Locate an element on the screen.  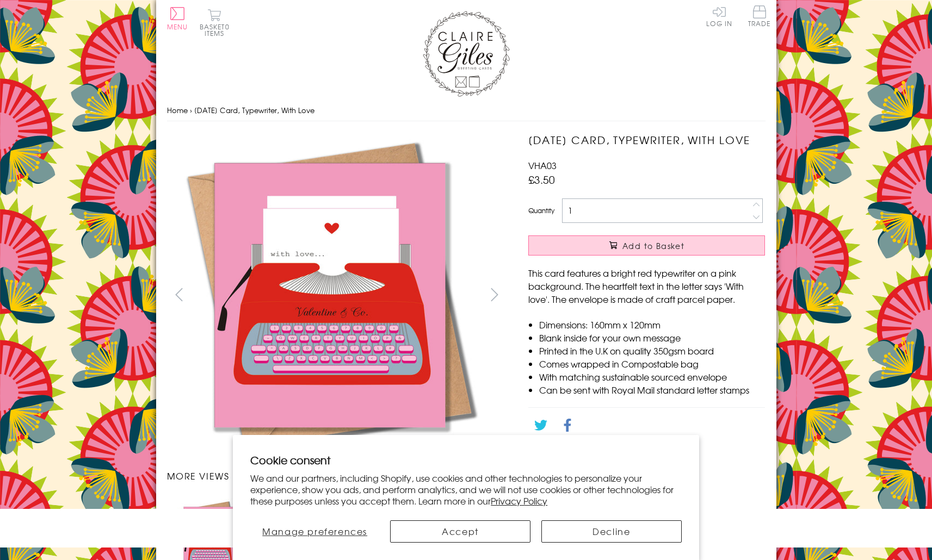
button: Menu is located at coordinates (177, 19).